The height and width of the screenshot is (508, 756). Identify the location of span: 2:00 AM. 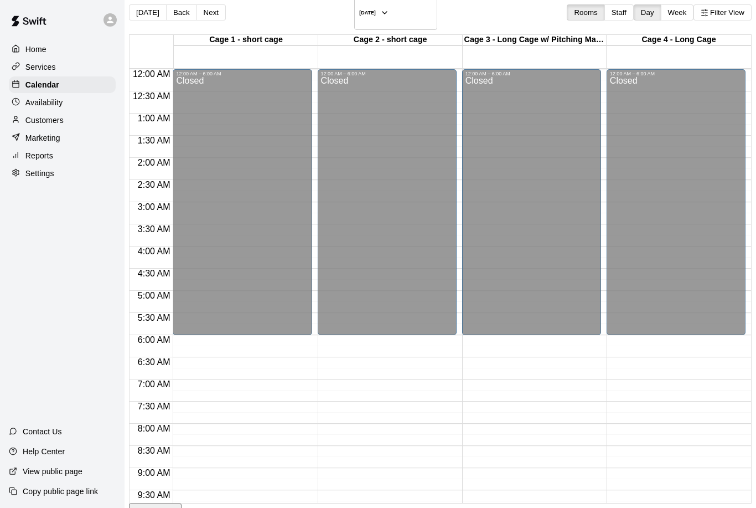
(154, 162).